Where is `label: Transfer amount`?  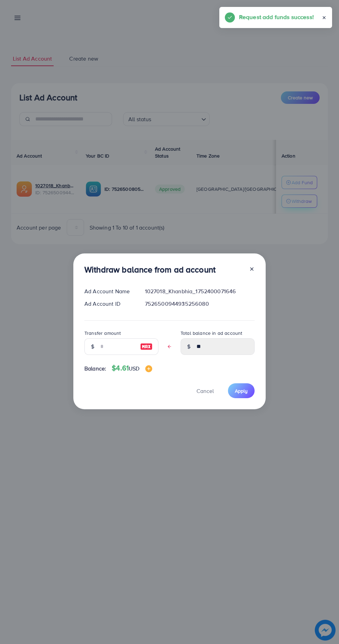 label: Transfer amount is located at coordinates (103, 333).